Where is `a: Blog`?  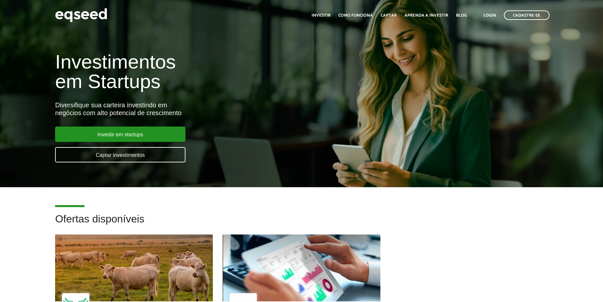
a: Blog is located at coordinates (461, 15).